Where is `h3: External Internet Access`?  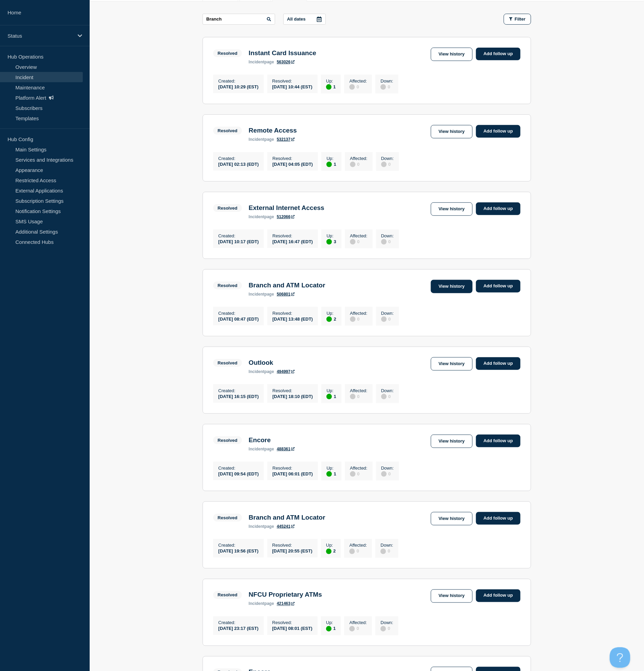
h3: External Internet Access is located at coordinates (286, 208).